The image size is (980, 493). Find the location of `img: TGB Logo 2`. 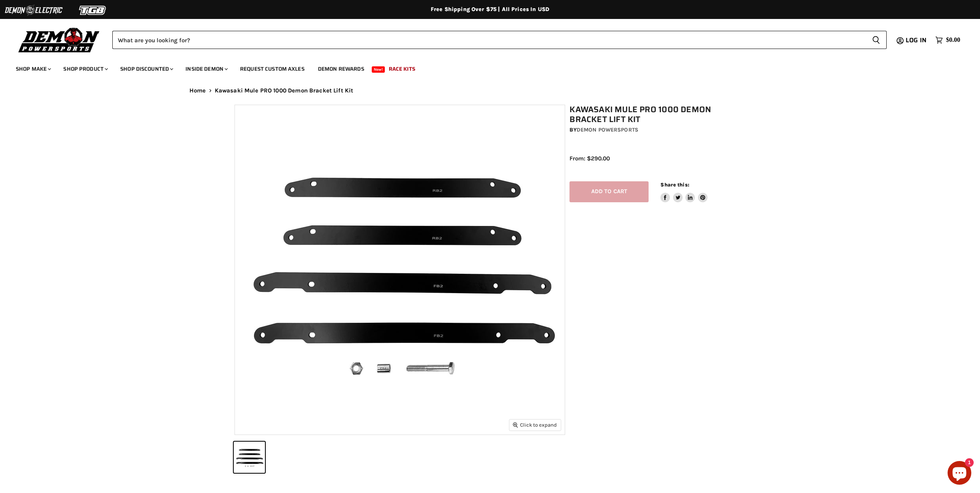

img: TGB Logo 2 is located at coordinates (93, 10).